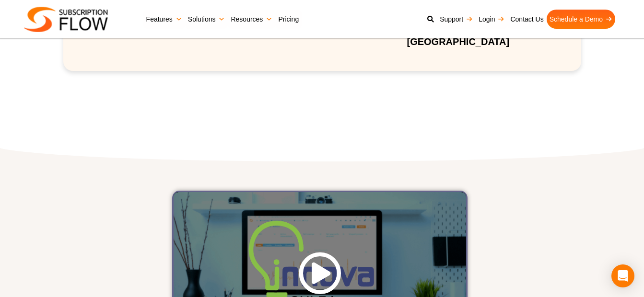 This screenshot has width=644, height=297. Describe the element at coordinates (207, 19) in the screenshot. I see `a: Solutions` at that location.